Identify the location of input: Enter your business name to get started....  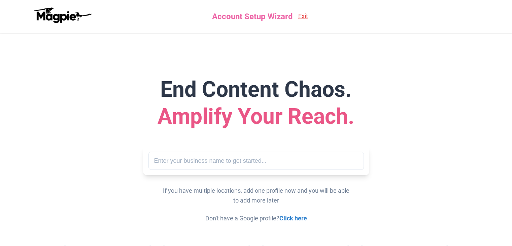
(256, 161).